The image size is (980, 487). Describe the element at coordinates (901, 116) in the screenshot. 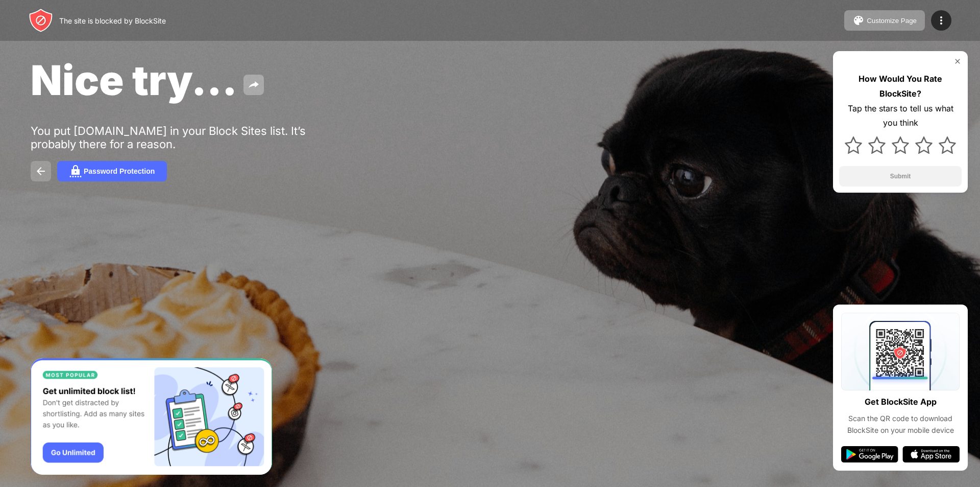

I see `div: Tap the stars to tell us what you think` at that location.